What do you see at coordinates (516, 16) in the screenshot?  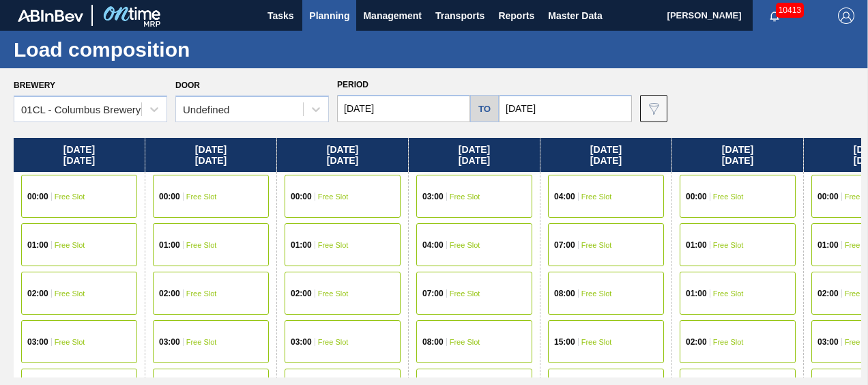 I see `span: Reports` at bounding box center [516, 16].